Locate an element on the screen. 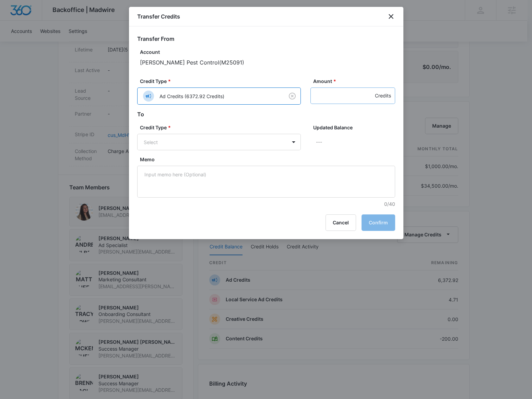 The image size is (532, 399). div: Credits is located at coordinates (382, 96).